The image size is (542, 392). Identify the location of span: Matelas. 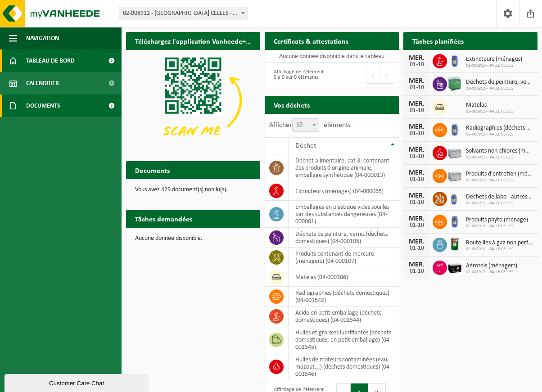
(490, 105).